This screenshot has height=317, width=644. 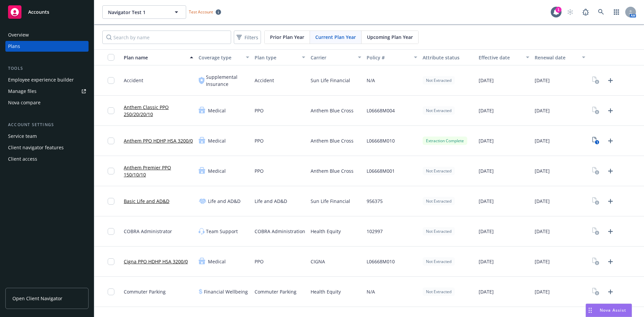 What do you see at coordinates (39, 12) in the screenshot?
I see `span: Accounts` at bounding box center [39, 12].